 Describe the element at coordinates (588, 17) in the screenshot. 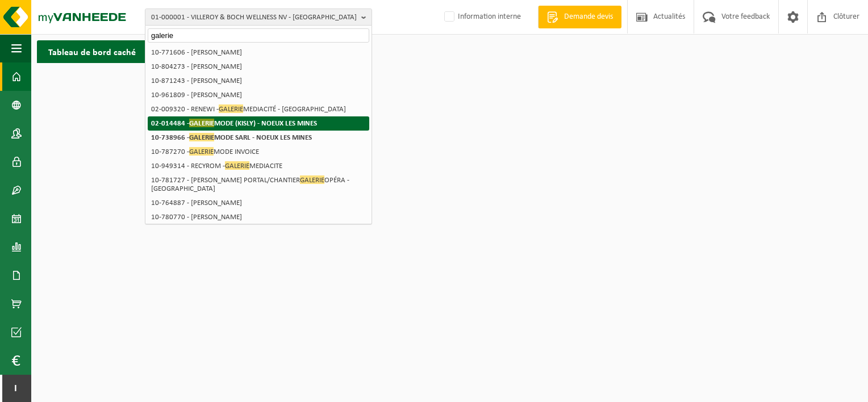

I see `span: Demande devis` at that location.